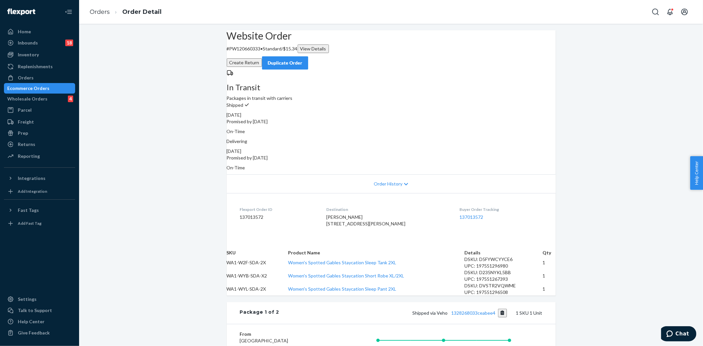 The image size is (703, 346). Describe the element at coordinates (342, 262) in the screenshot. I see `a: Women's Spotted Gables Staycation Sleep Tank 2XL` at that location.